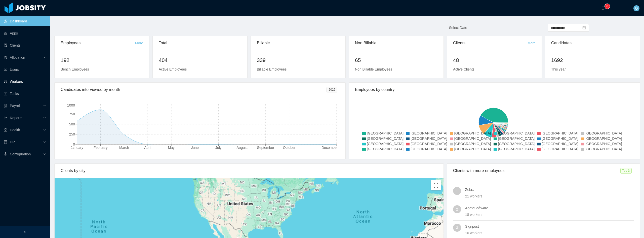  Describe the element at coordinates (289, 148) in the screenshot. I see `tspan: October` at that location.